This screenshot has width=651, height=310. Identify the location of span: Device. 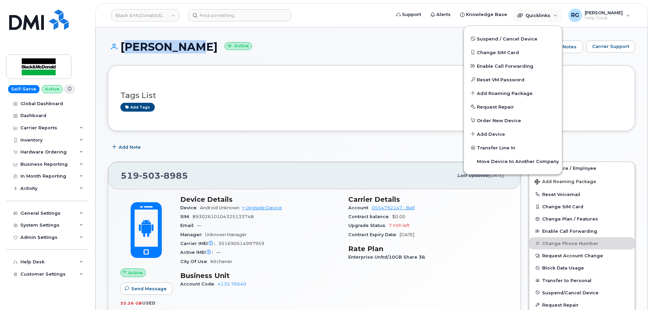
(190, 207).